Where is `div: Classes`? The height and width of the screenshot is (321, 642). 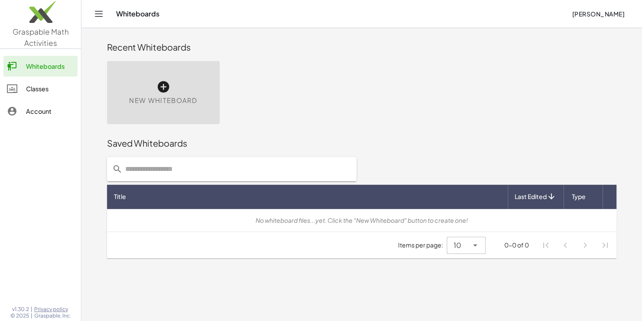
div: Classes is located at coordinates (50, 89).